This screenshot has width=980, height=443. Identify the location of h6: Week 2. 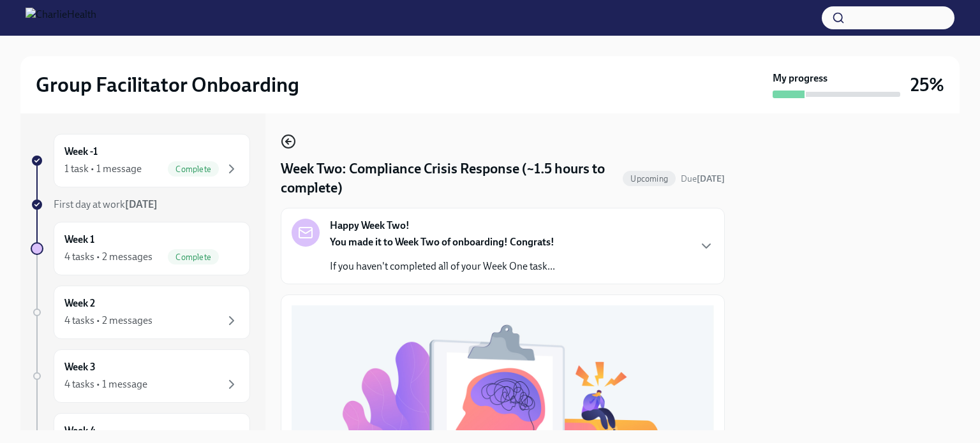
(80, 303).